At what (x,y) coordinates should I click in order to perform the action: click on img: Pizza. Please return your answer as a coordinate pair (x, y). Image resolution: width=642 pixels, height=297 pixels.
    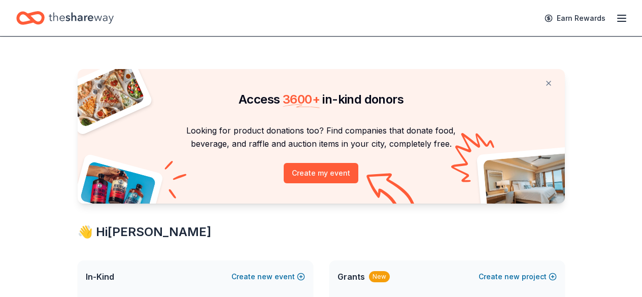
    Looking at the image, I should click on (106, 95).